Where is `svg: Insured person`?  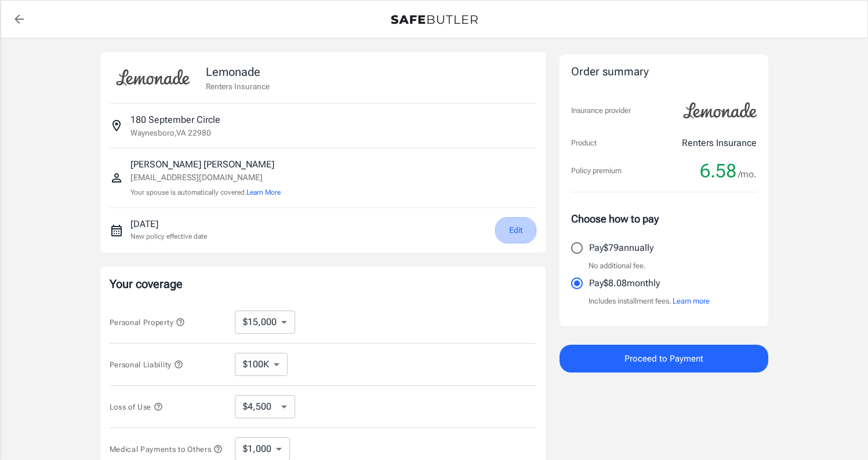
svg: Insured person is located at coordinates (117, 178).